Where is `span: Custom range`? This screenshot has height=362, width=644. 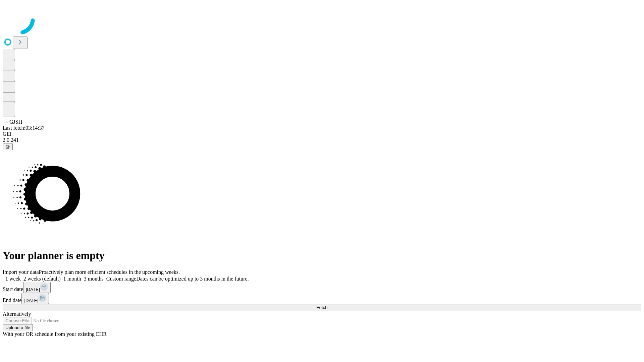 span: Custom range is located at coordinates (121, 279).